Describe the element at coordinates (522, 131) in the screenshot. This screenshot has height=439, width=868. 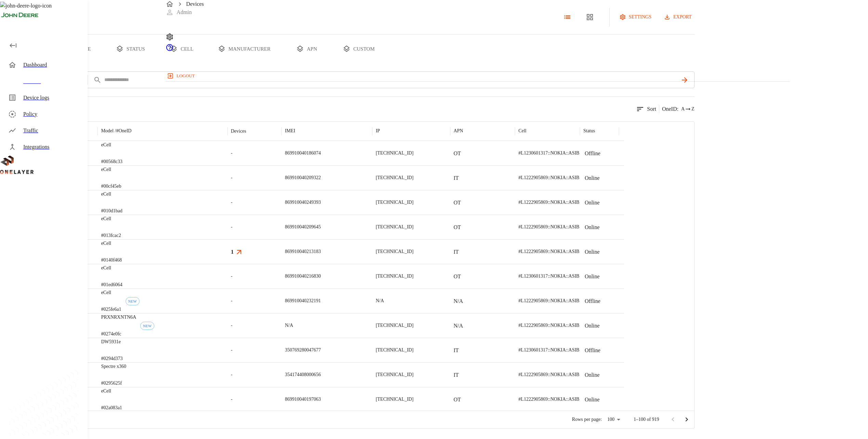
I see `p: Cell` at that location.